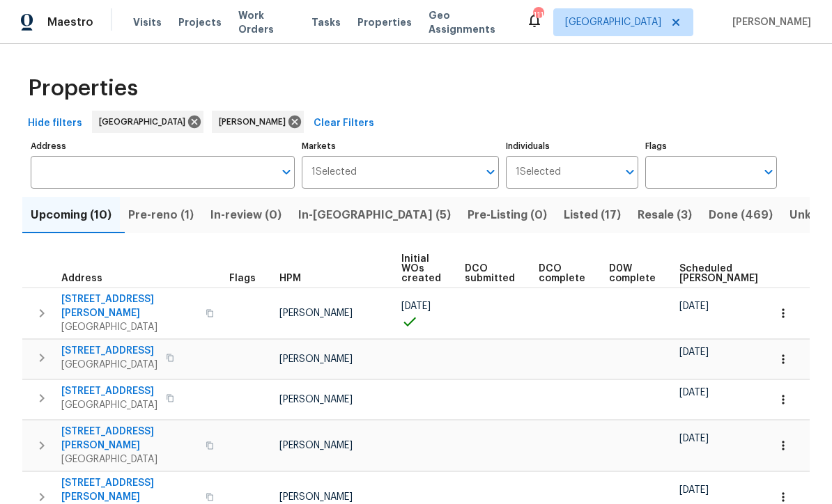 The image size is (832, 504). What do you see at coordinates (401, 146) in the screenshot?
I see `label: Markets` at bounding box center [401, 146].